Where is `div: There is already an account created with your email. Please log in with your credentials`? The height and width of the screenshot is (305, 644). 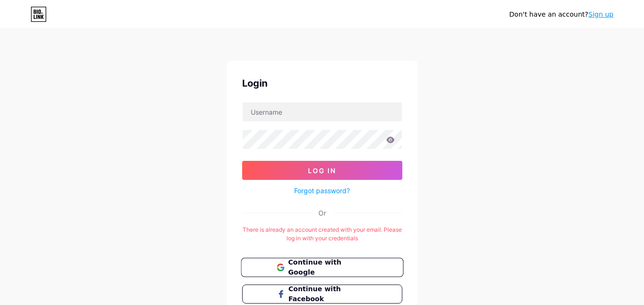
div: There is already an account created with your email. Please log in with your credentials is located at coordinates (323, 235).